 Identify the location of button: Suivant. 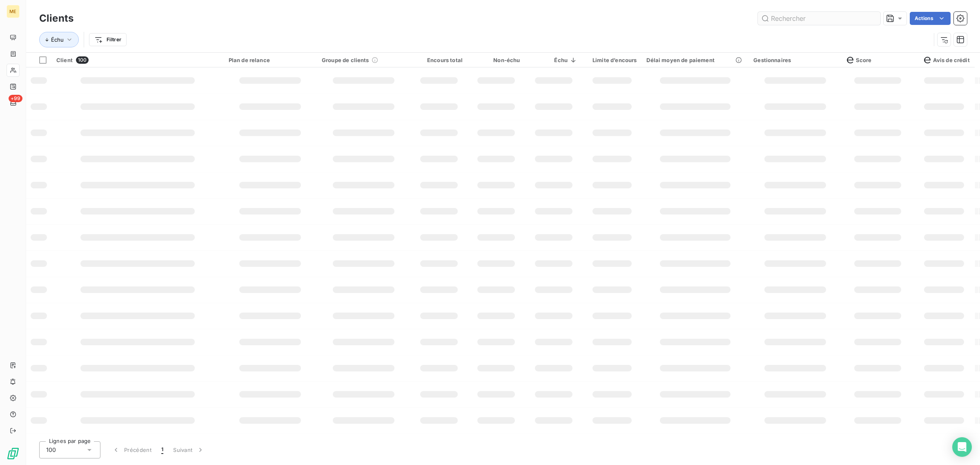
(188, 449).